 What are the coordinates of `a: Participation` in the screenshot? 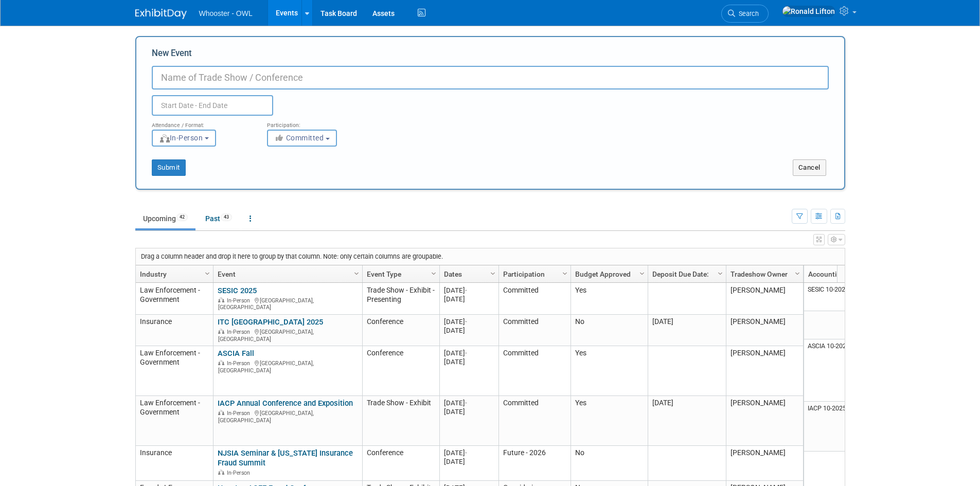 It's located at (533, 274).